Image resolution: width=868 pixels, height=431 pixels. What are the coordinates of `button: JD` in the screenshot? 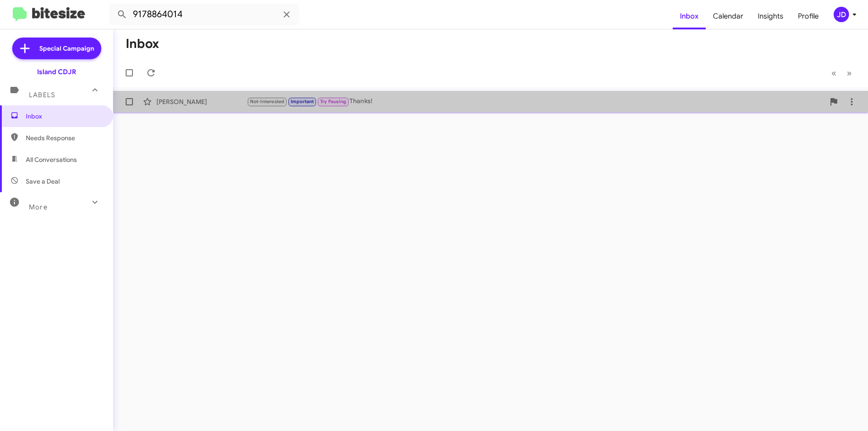 It's located at (842, 15).